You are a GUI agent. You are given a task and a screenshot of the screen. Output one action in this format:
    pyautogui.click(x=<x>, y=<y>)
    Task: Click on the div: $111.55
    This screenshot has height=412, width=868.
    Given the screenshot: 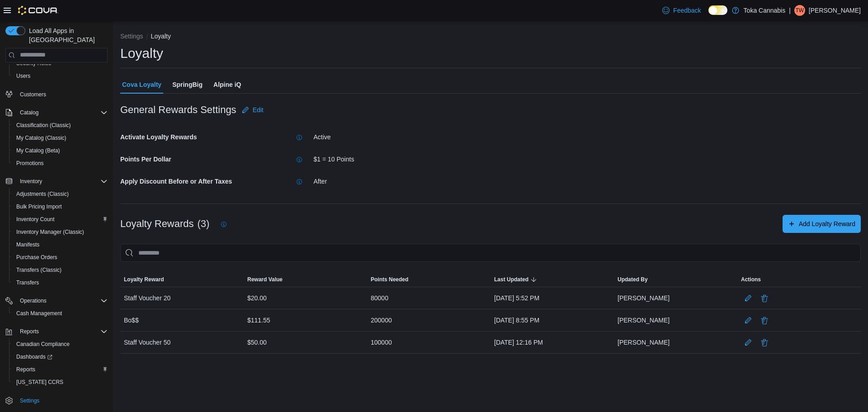 What is the action you would take?
    pyautogui.click(x=305, y=320)
    